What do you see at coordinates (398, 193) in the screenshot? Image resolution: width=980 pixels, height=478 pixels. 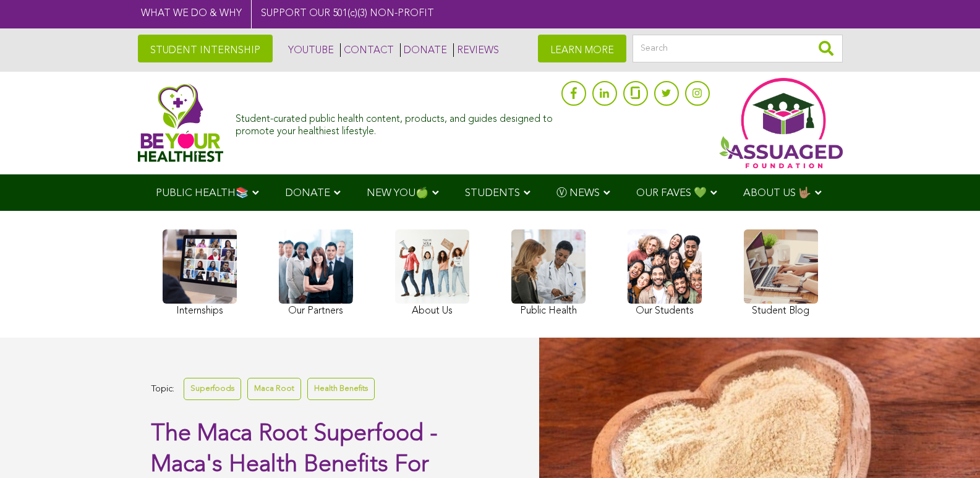 I see `span: NEW YOU🍏` at bounding box center [398, 193].